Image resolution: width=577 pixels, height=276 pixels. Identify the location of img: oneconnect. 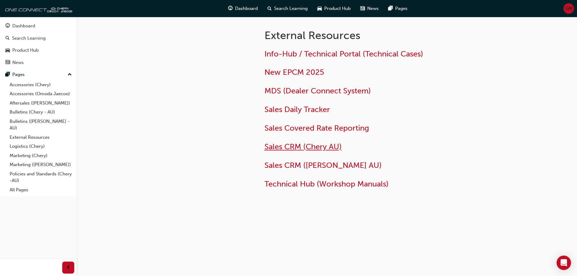
(38, 8).